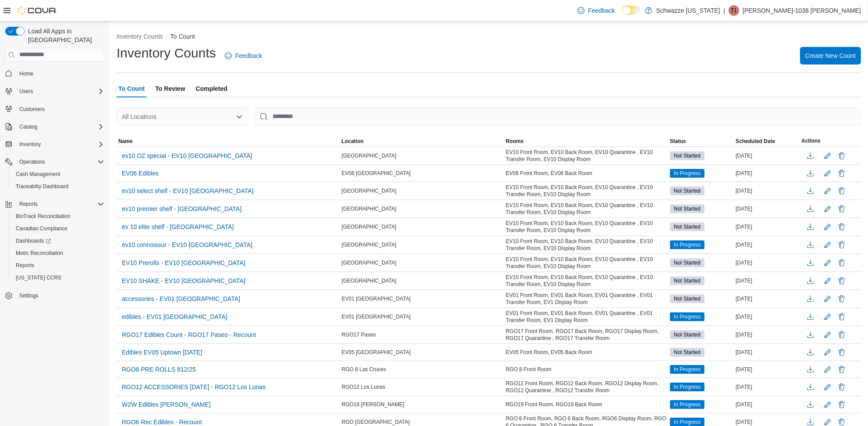 This screenshot has width=868, height=426. What do you see at coordinates (60, 109) in the screenshot?
I see `span: Customers` at bounding box center [60, 109].